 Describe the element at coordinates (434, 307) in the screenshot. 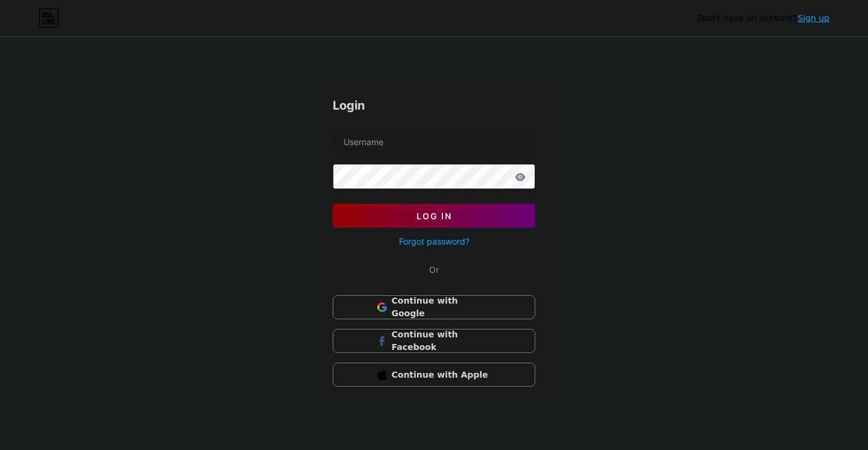

I see `button: Continue with Google` at that location.